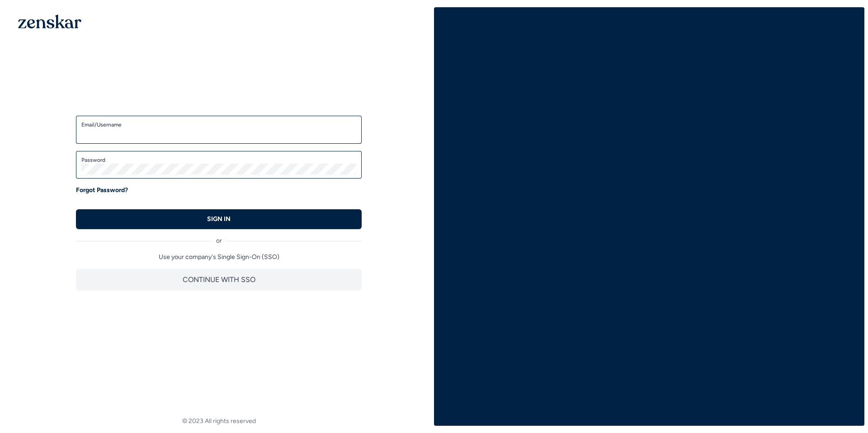 The image size is (868, 433). I want to click on p: Use your company's Single Sign-On (SSO), so click(219, 257).